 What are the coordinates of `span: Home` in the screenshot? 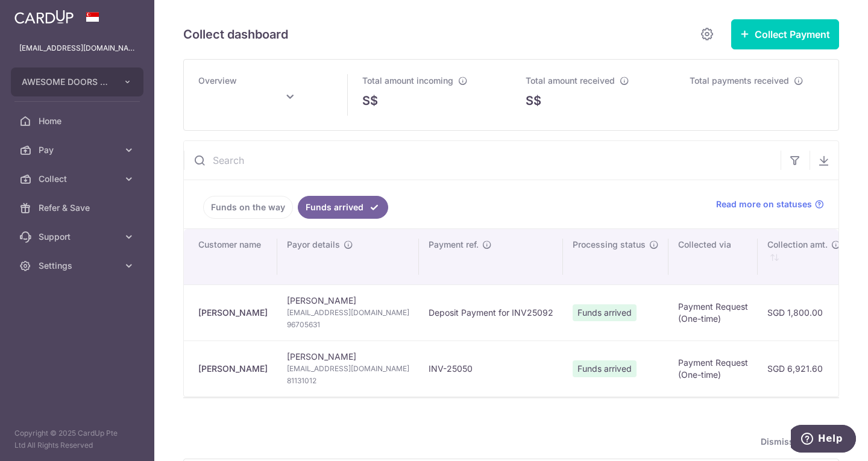 It's located at (78, 121).